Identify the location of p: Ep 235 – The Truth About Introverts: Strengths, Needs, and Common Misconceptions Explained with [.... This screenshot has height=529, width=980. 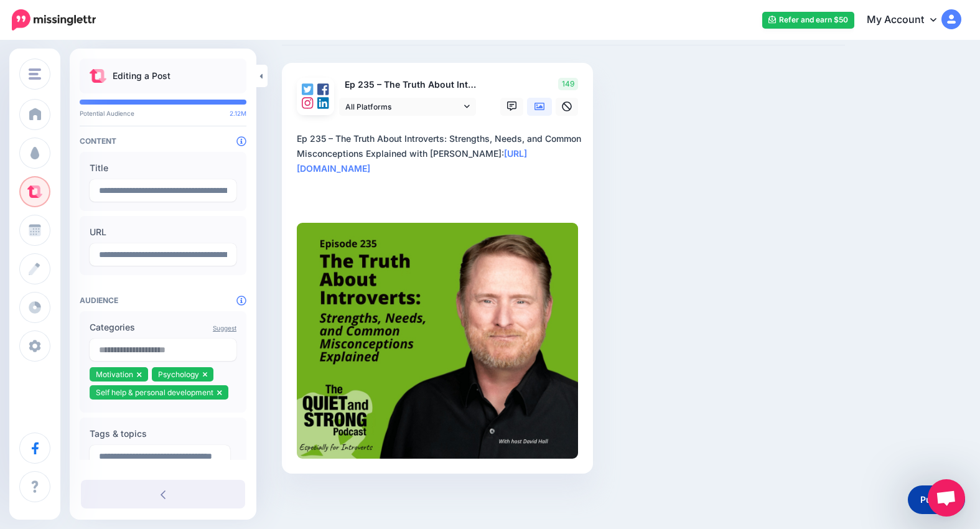
(408, 85).